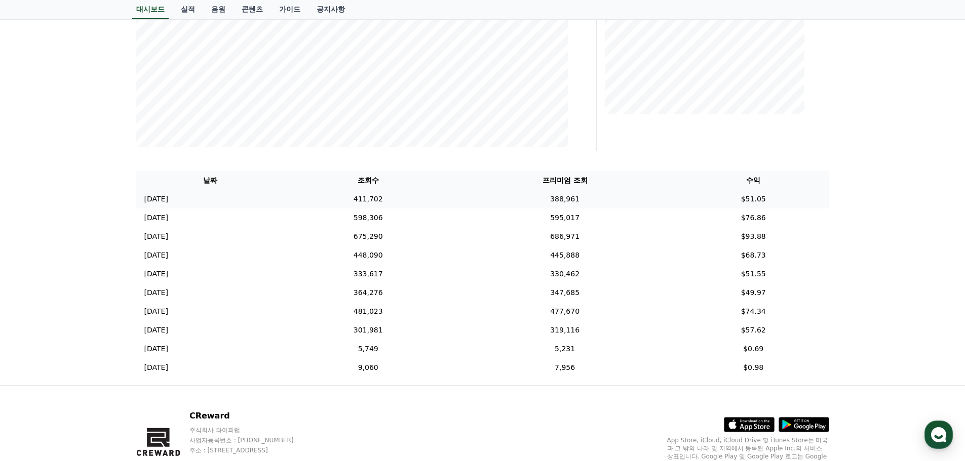  I want to click on td: 388,961, so click(565, 199).